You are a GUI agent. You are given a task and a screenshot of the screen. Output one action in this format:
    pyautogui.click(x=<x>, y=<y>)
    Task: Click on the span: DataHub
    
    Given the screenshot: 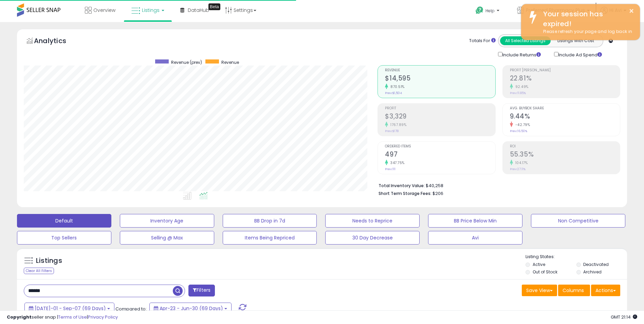 What is the action you would take?
    pyautogui.click(x=198, y=10)
    